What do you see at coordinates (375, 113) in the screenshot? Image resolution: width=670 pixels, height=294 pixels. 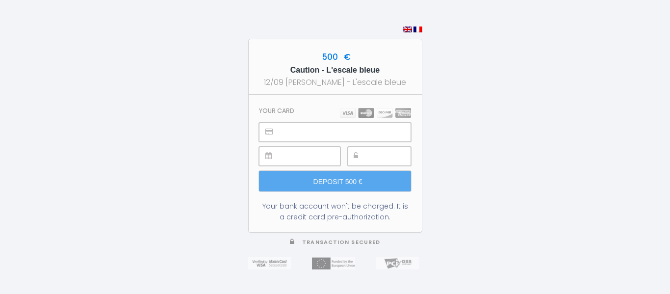 I see `img: carts.png` at bounding box center [375, 113].